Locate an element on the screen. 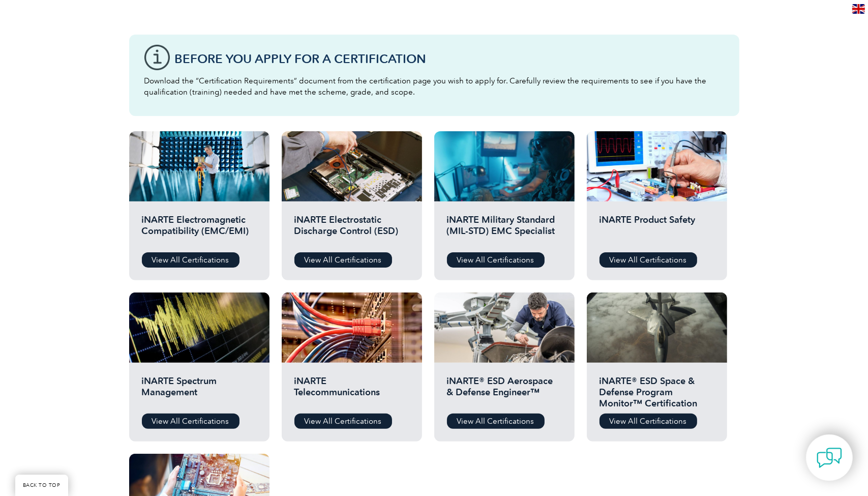  img: contact-chat.png is located at coordinates (829, 457).